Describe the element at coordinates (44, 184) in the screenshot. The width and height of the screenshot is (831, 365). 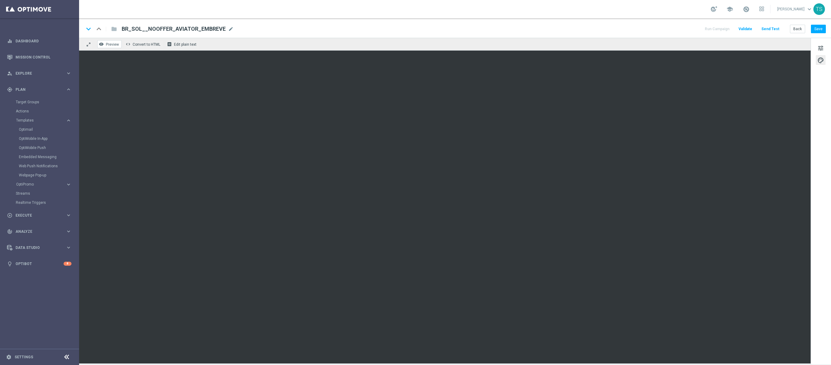
I see `button: OptiPromo keyboard_arrow_right` at that location.